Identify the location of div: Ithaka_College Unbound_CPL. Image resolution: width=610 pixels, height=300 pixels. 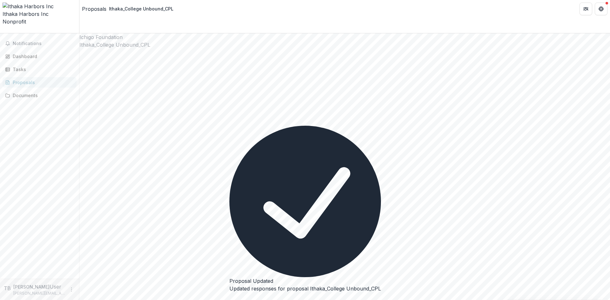
(141, 9).